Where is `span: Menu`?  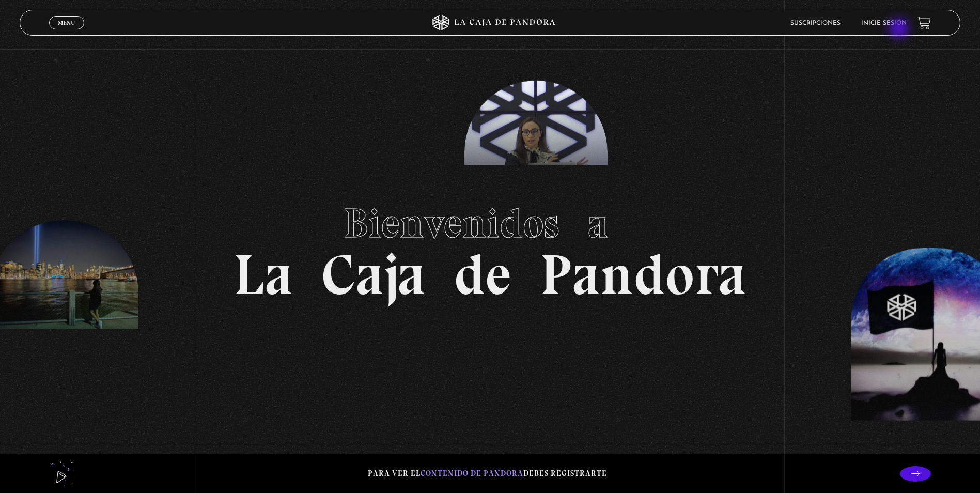
span: Menu is located at coordinates (66, 23).